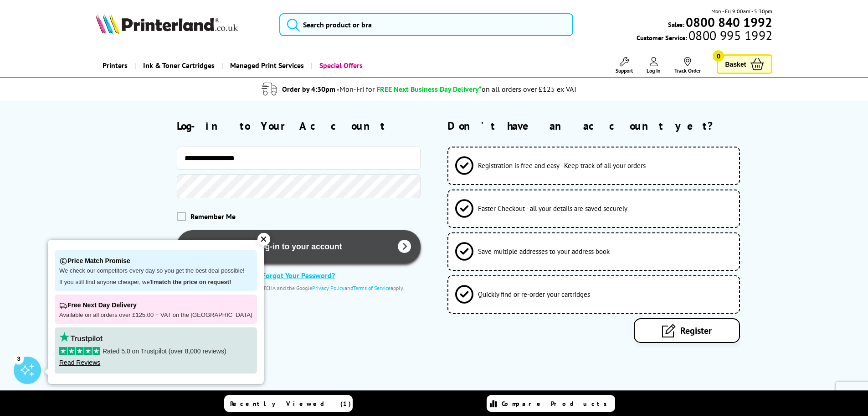  I want to click on a: Read Reviews, so click(80, 362).